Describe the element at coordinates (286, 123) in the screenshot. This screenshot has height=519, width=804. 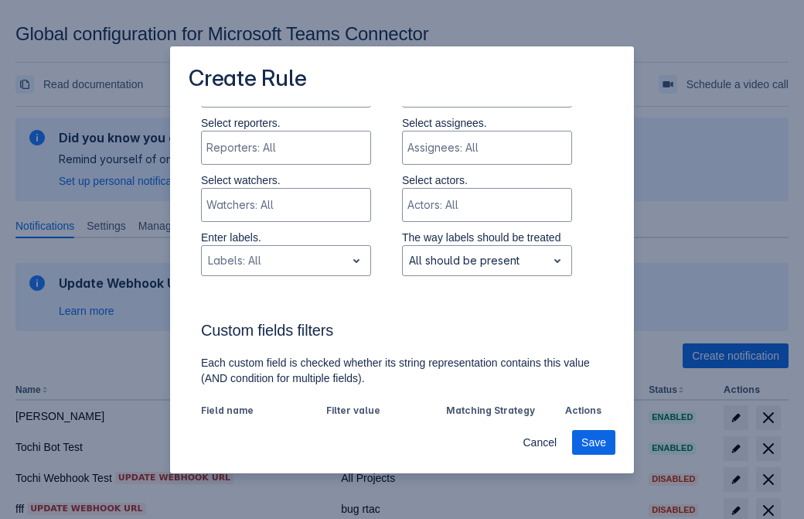
I see `p: Select reporters.` at that location.